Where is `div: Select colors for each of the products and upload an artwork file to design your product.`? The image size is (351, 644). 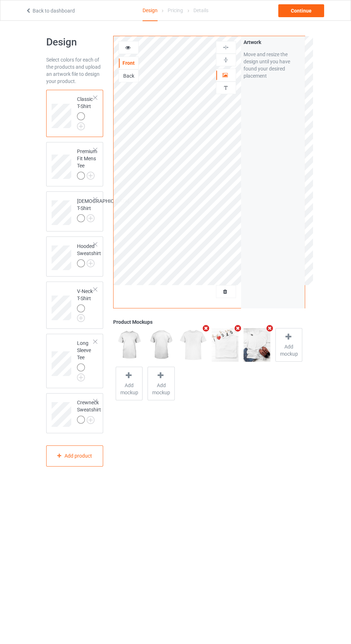 div: Select colors for each of the products and upload an artwork file to design your product. is located at coordinates (75, 71).